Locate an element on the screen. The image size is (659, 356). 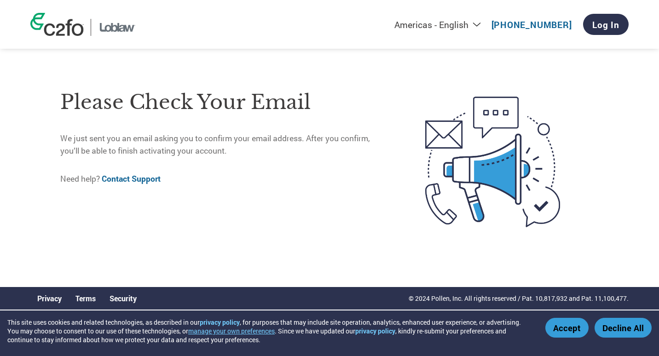
p: We just sent you an email asking you to confirm your email address. After you confirm, you’ll be ... is located at coordinates (223, 144).